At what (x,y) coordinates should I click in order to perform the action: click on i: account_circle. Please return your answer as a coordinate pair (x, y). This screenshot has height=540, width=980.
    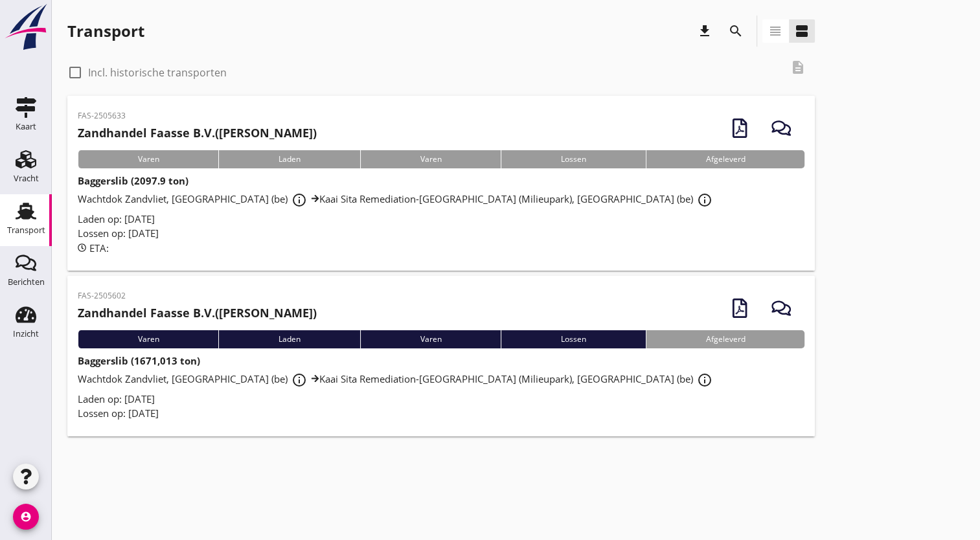
    Looking at the image, I should click on (26, 517).